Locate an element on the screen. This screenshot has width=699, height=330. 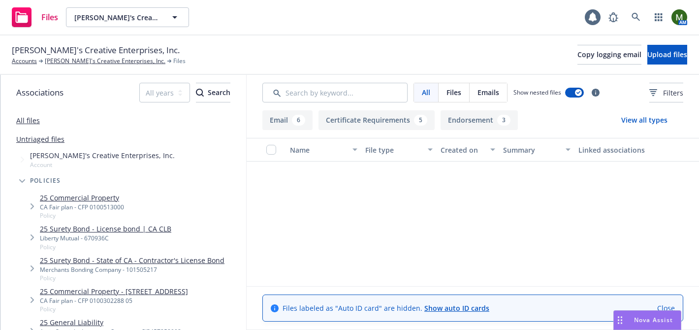
a: Close is located at coordinates (666, 308).